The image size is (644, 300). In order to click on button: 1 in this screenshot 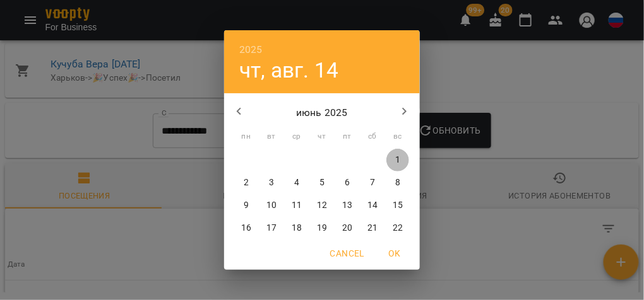, I will do `click(398, 160)`.